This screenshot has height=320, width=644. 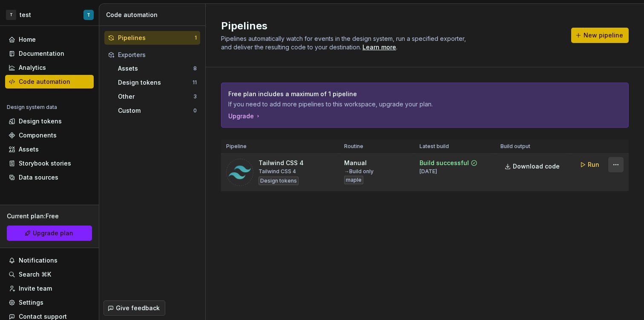 What do you see at coordinates (49, 68) in the screenshot?
I see `a: Analytics` at bounding box center [49, 68].